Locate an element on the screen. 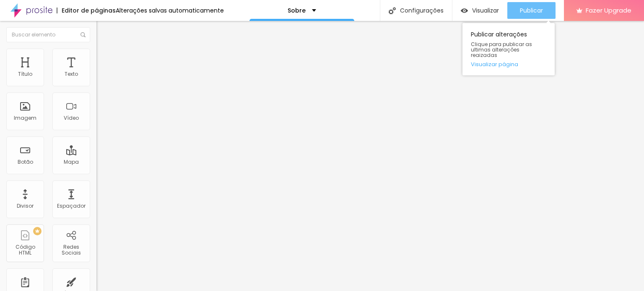 This screenshot has width=644, height=291. div: Divisor is located at coordinates (25, 206).